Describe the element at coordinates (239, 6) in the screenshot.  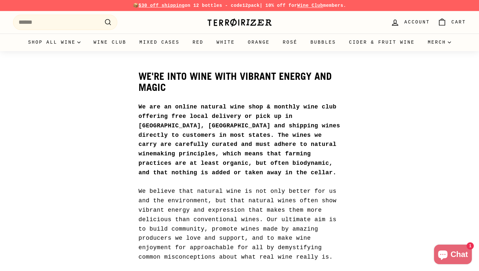
I see `p: 📦 on 12 bottles - code | 10% off for members.` at that location.